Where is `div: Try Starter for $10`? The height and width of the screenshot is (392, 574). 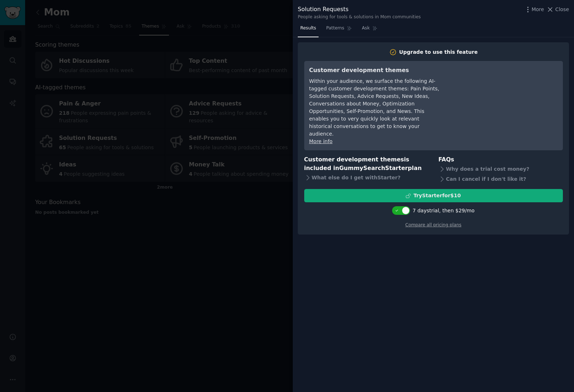
div: Try Starter for $10 is located at coordinates (437, 195).